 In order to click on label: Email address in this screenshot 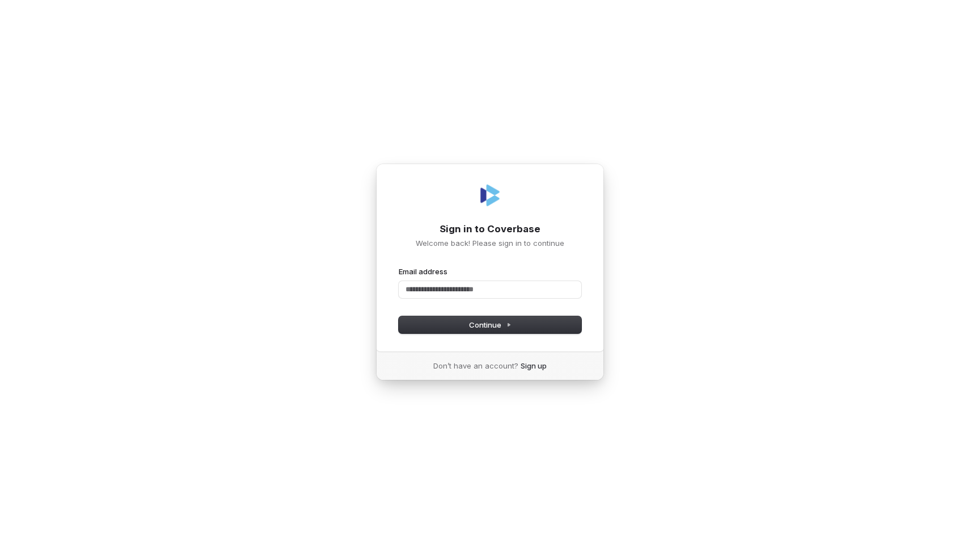, I will do `click(423, 271)`.